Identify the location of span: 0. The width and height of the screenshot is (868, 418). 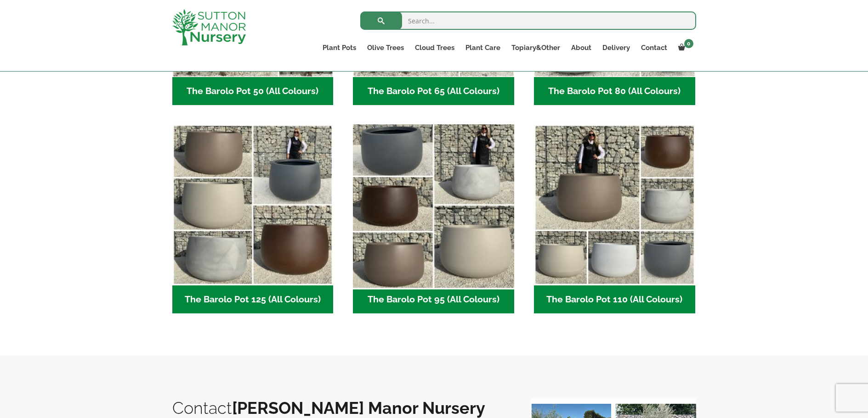
(688, 44).